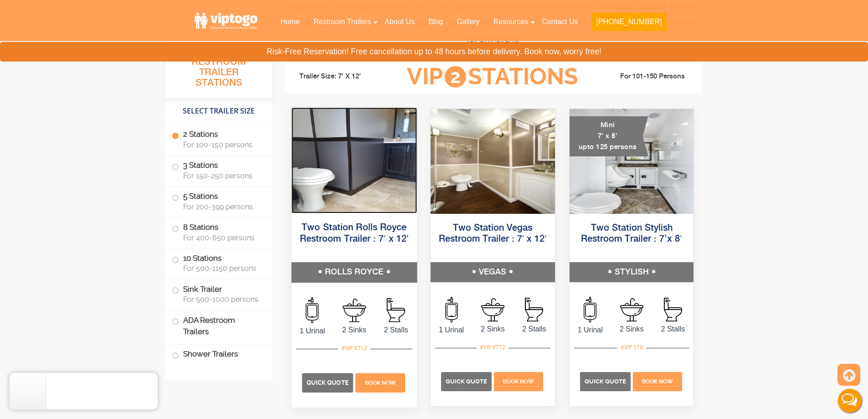  What do you see at coordinates (850, 400) in the screenshot?
I see `button: Live Chat` at bounding box center [850, 400].